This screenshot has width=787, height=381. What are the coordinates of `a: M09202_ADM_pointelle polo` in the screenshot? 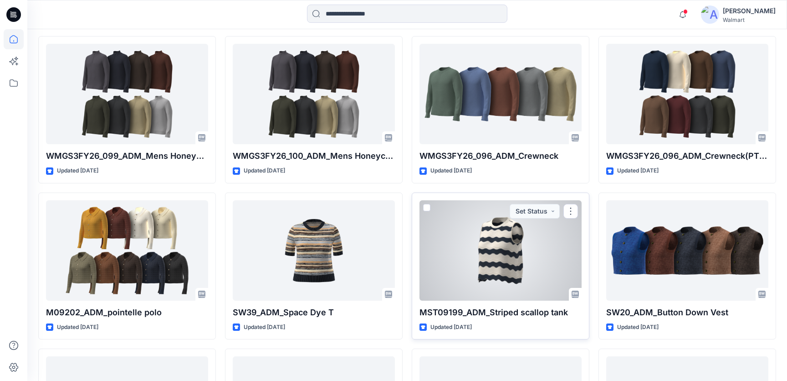 It's located at (127, 250).